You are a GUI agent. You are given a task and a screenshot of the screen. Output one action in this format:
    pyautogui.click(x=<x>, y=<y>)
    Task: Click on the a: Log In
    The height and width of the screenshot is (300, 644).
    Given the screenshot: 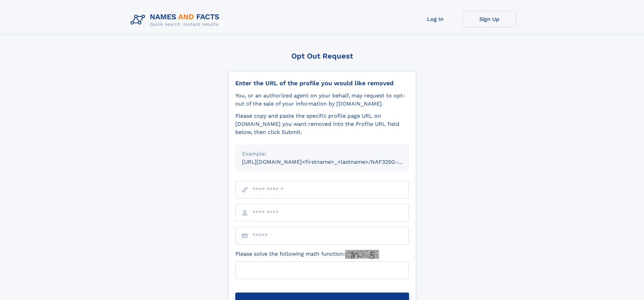 What is the action you would take?
    pyautogui.click(x=435, y=19)
    